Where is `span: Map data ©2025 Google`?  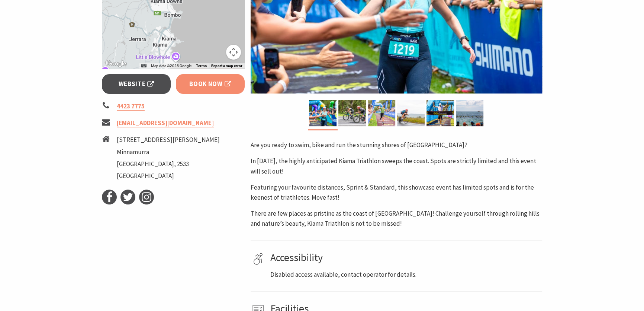 span: Map data ©2025 Google is located at coordinates (171, 66).